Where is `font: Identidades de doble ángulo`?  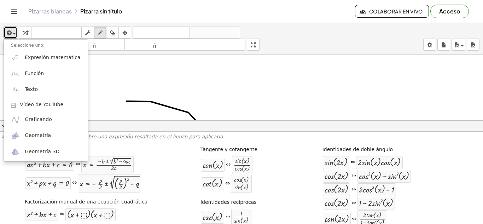
font: Identidades de doble ángulo is located at coordinates (358, 149).